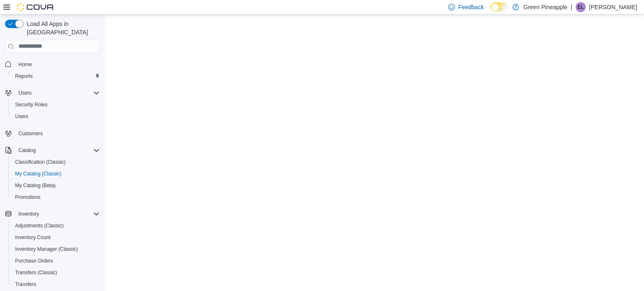 Image resolution: width=644 pixels, height=291 pixels. Describe the element at coordinates (581, 7) in the screenshot. I see `span: EL` at that location.